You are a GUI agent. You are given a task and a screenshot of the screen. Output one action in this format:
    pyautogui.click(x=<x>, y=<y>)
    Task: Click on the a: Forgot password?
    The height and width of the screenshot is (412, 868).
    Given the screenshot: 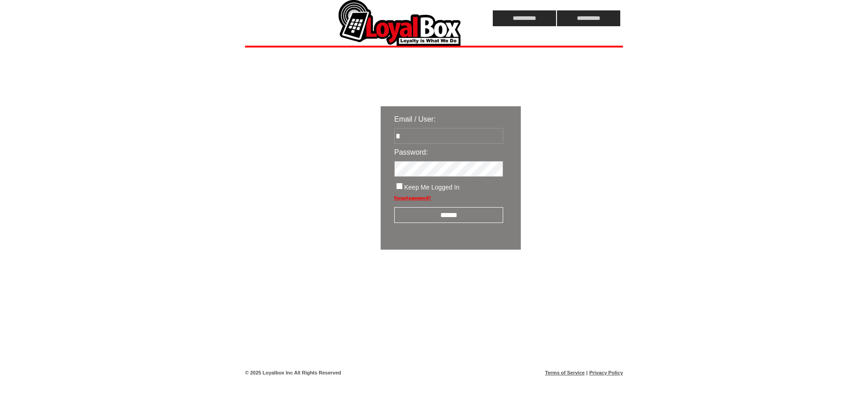 What is the action you would take?
    pyautogui.click(x=412, y=197)
    